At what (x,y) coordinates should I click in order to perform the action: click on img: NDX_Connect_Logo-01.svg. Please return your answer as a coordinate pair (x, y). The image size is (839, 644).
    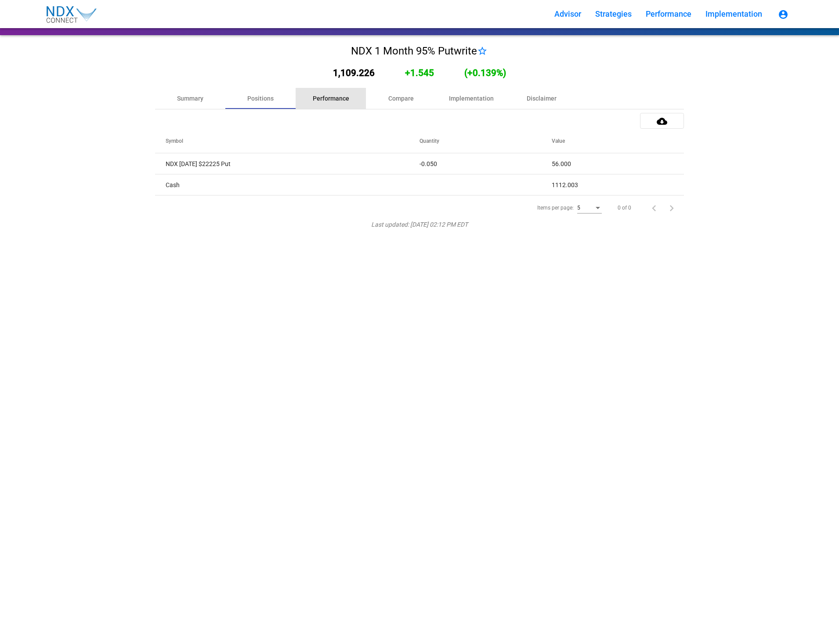
    Looking at the image, I should click on (71, 14).